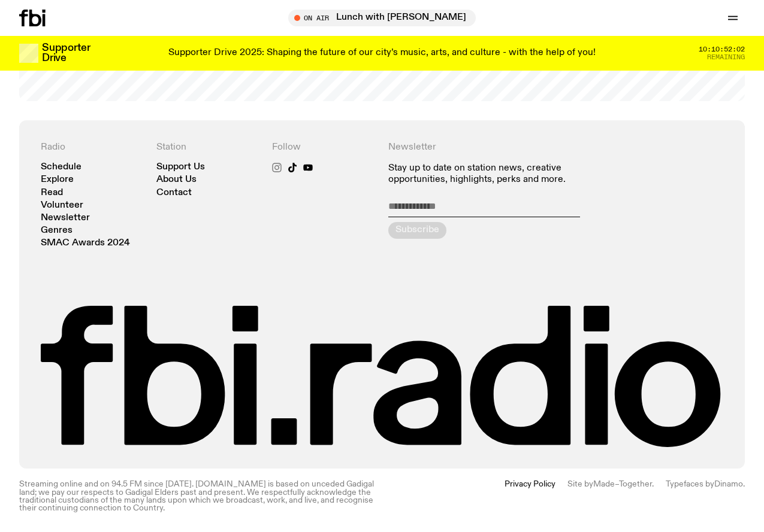 The width and height of the screenshot is (764, 532). I want to click on a: Dinamo, so click(728, 484).